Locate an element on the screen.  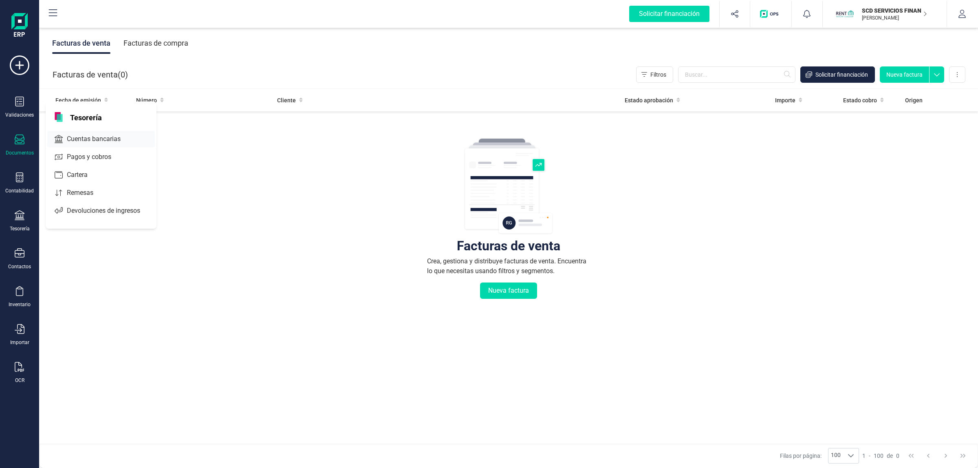
span: Filtros is located at coordinates (658, 75).